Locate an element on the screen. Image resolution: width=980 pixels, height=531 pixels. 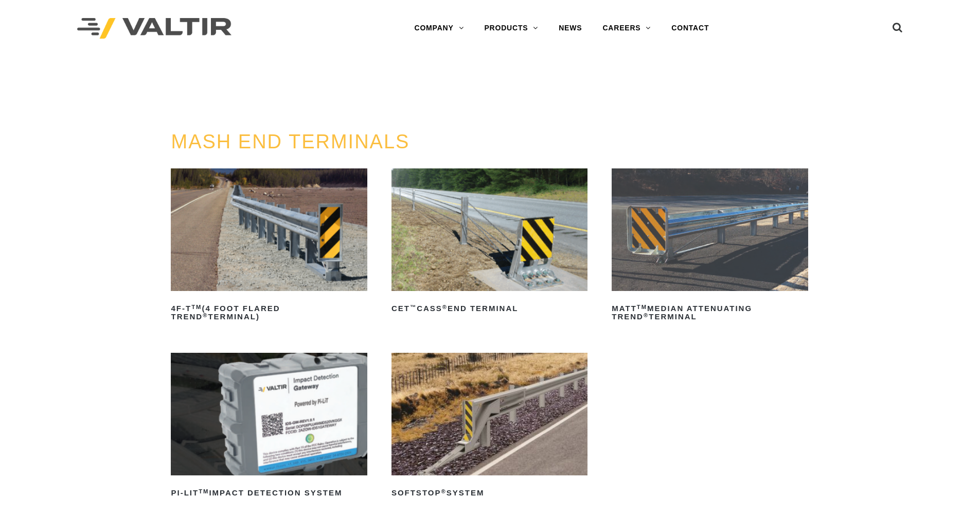
h2: PI-LIT Impact Detection System is located at coordinates (269, 493).